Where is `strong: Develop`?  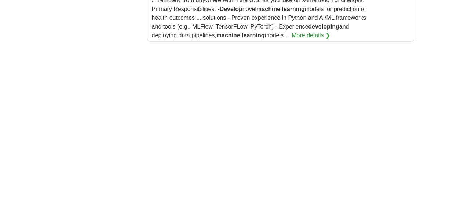 strong: Develop is located at coordinates (231, 9).